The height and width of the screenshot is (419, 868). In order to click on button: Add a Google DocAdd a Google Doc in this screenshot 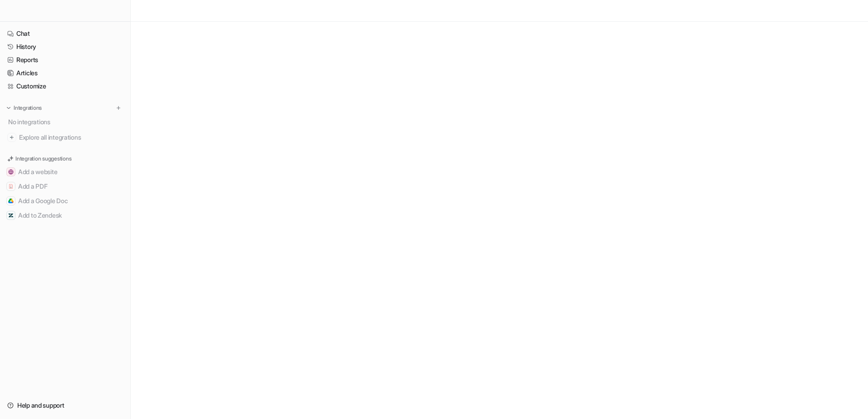, I will do `click(65, 201)`.